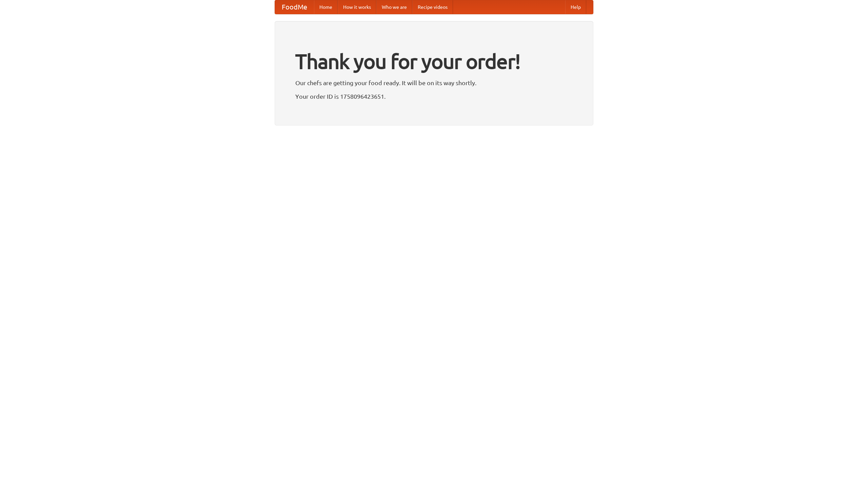  Describe the element at coordinates (434, 96) in the screenshot. I see `p: Your order ID is 1758096423651.` at that location.